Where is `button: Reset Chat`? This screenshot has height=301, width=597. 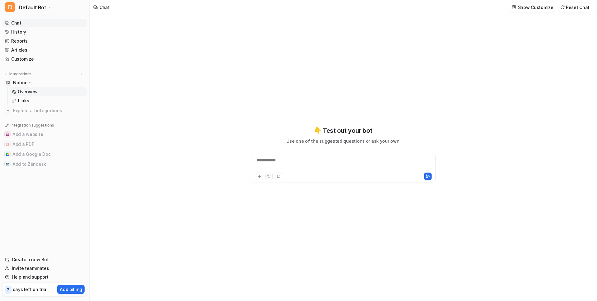 button: Reset Chat is located at coordinates (576, 7).